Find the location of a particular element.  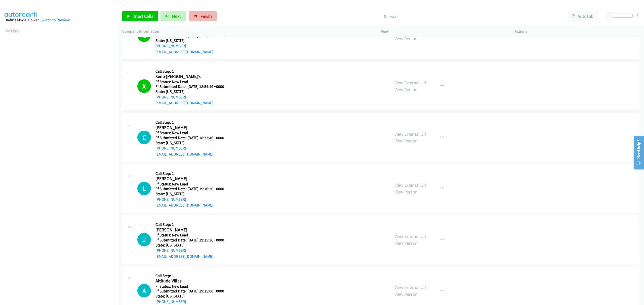

h1: A is located at coordinates (144, 291).